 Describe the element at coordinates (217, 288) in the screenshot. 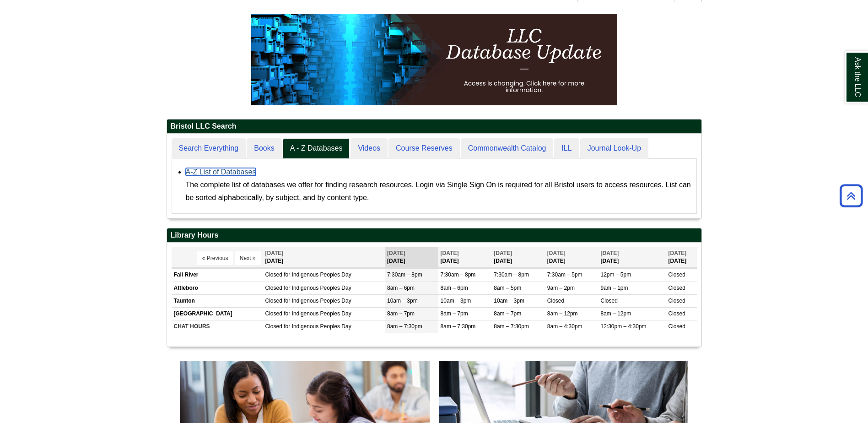

I see `td: Attleboro` at that location.